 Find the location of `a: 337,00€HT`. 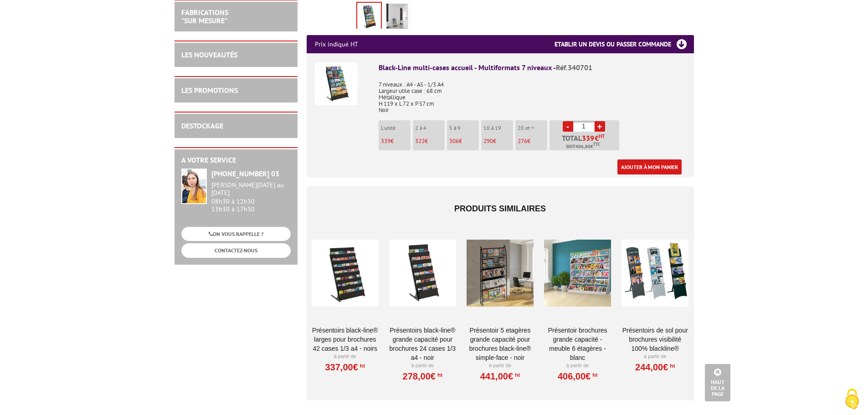

a: 337,00€HT is located at coordinates (345, 367).